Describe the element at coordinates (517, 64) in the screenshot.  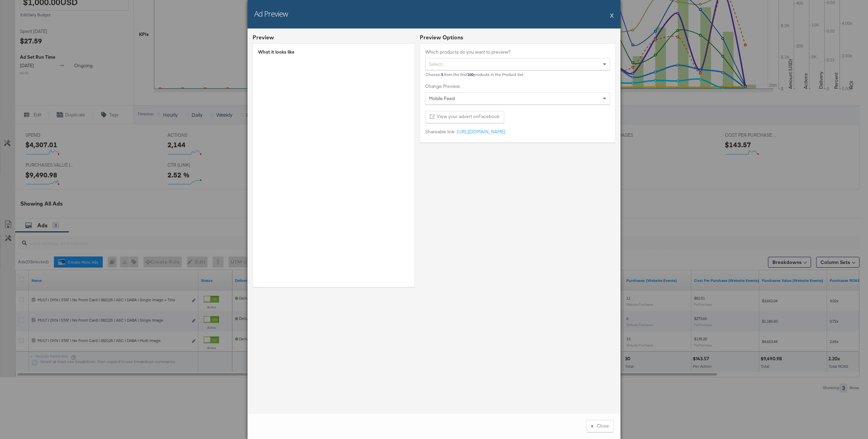
I see `div: Select...` at that location.